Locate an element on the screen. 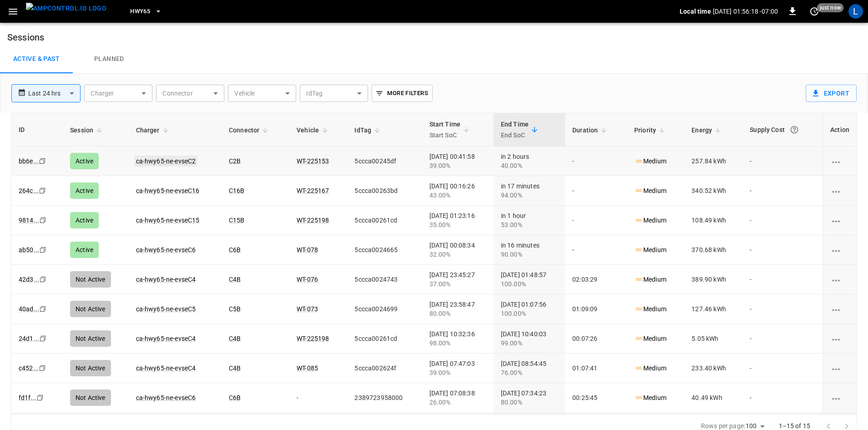 The height and width of the screenshot is (430, 868). div: 37.00% is located at coordinates (457, 284).